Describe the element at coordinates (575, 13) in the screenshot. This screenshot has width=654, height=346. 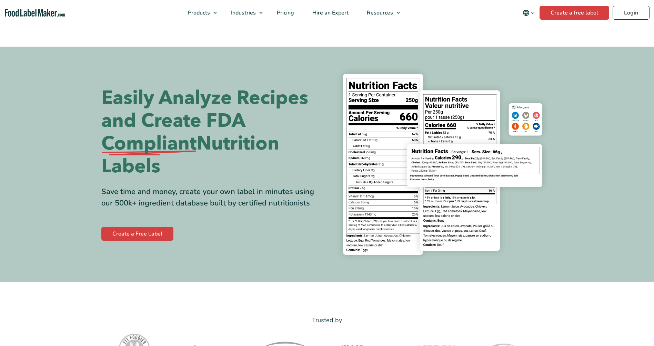
I see `a: Create a free label` at that location.